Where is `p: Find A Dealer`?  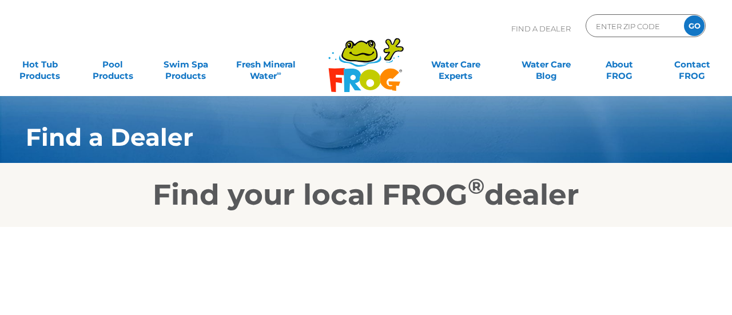
p: Find A Dealer is located at coordinates (541, 29).